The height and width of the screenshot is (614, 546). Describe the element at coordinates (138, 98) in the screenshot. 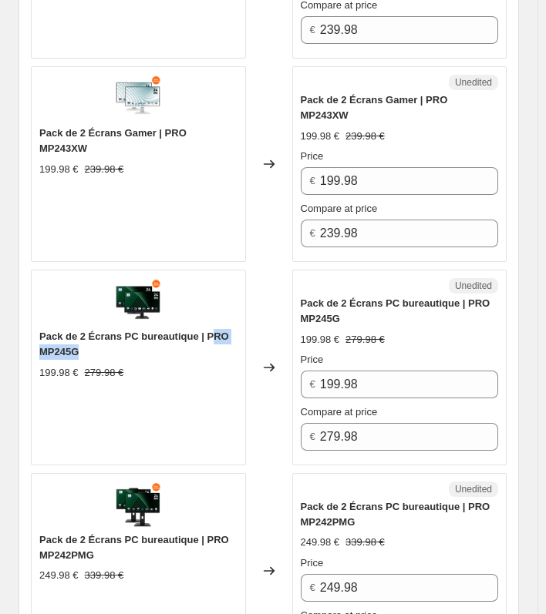

I see `img: pack_2_ecrans_1_5_8d4c705f-3f36-4d18-be2f-58cf16adddf4_80x.png` at that location.